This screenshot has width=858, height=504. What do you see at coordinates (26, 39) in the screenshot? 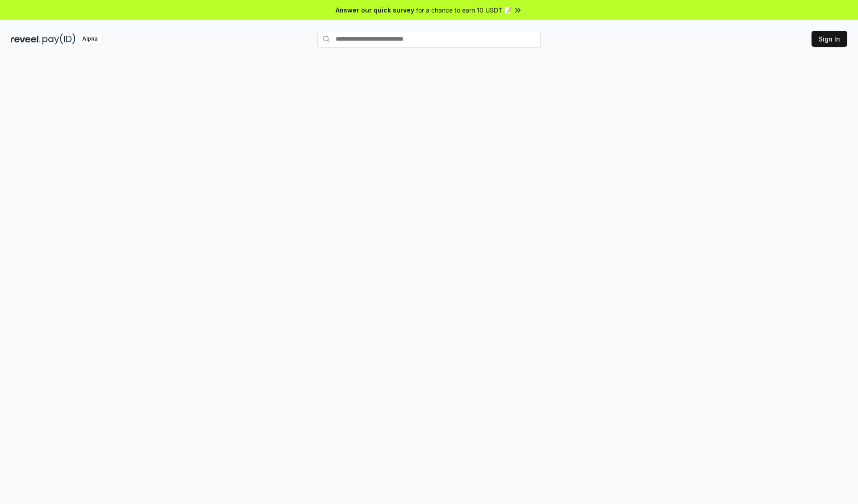
I see `img: reveel_dark` at bounding box center [26, 39].